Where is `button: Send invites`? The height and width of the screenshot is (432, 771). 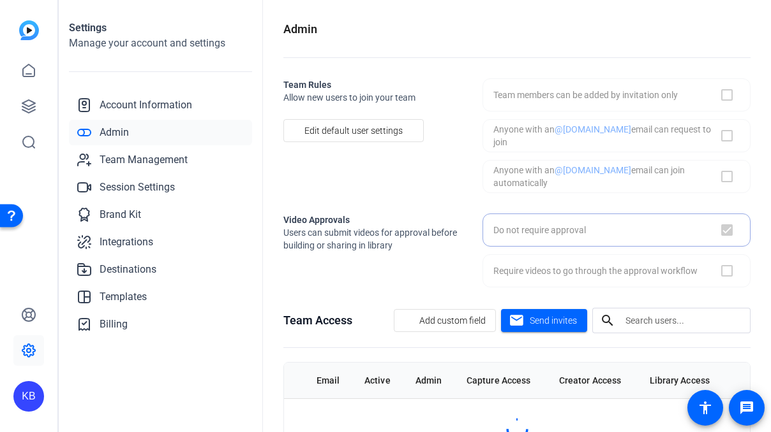 button: Send invites is located at coordinates (543, 321).